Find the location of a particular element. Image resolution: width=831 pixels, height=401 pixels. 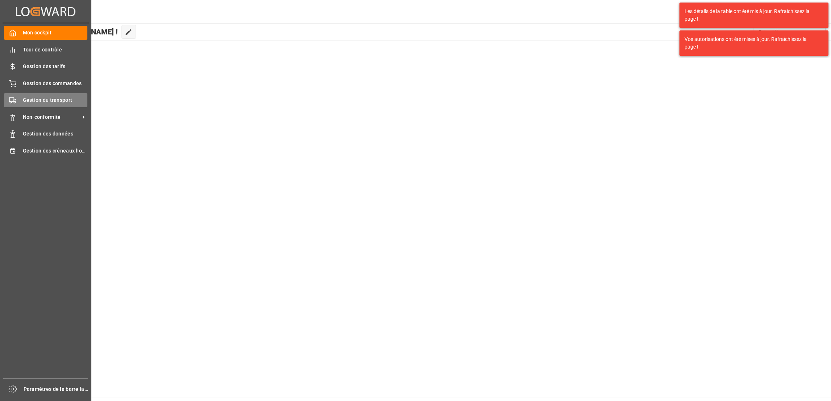

a: Mon cockpit is located at coordinates (46, 33).